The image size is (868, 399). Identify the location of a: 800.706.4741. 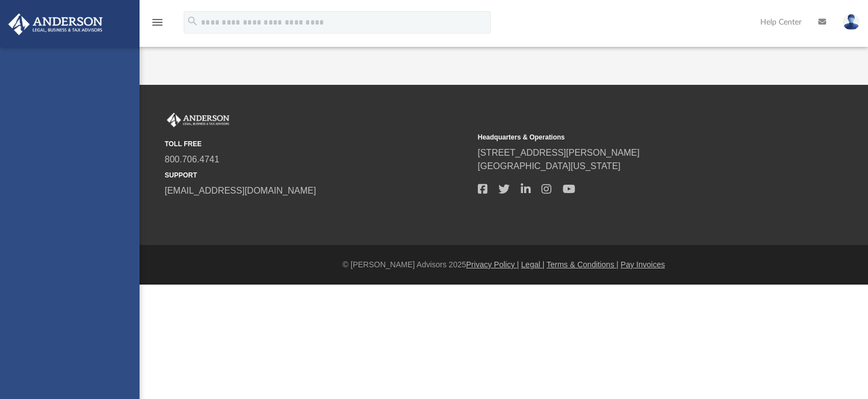
(192, 159).